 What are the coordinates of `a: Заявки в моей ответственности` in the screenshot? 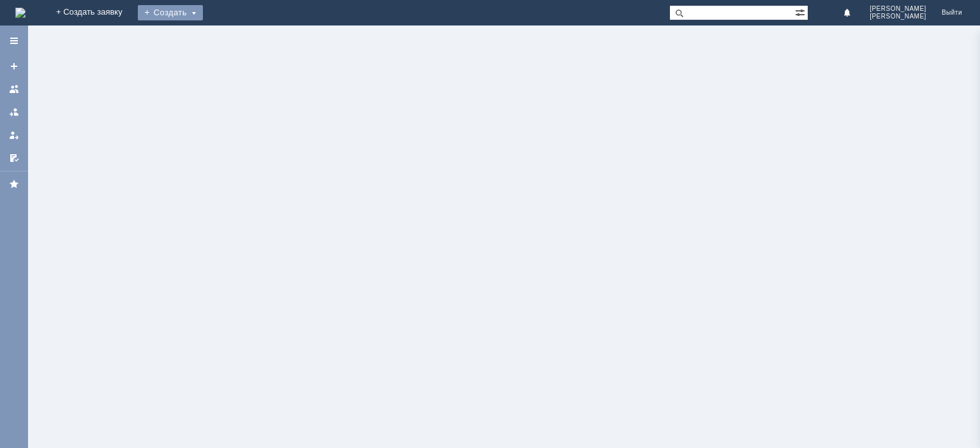 It's located at (14, 112).